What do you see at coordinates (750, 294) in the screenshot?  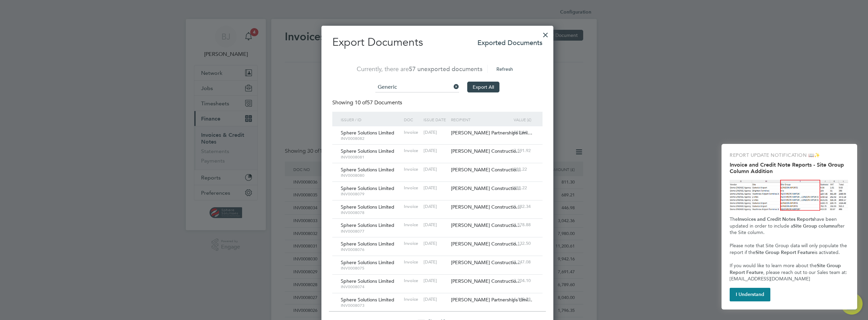 I see `button: I Understand` at bounding box center [750, 294].